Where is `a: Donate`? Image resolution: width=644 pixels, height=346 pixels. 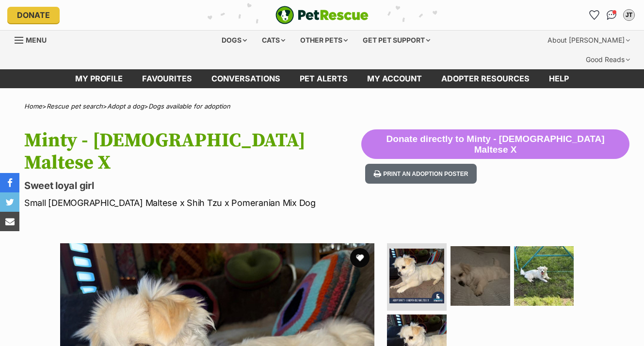 a: Donate is located at coordinates (33, 15).